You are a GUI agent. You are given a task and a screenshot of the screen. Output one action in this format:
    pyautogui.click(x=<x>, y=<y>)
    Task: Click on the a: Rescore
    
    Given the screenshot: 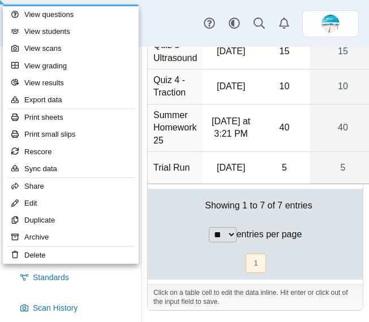 What is the action you would take?
    pyautogui.click(x=71, y=152)
    